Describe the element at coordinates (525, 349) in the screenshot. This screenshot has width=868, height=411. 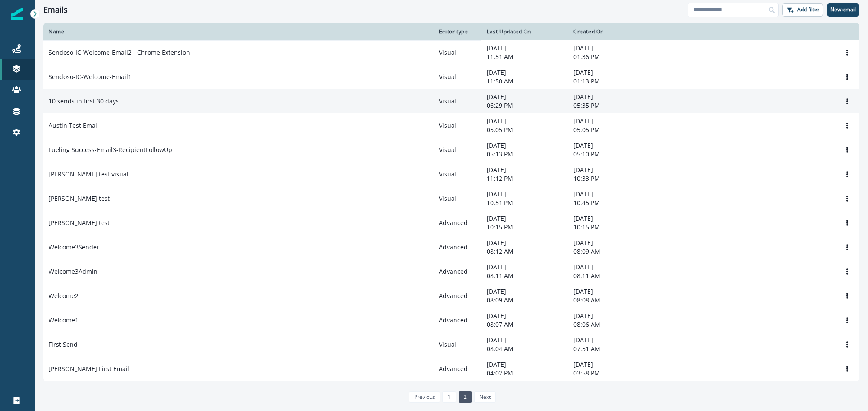
I see `p: 08:04 AM` at that location.